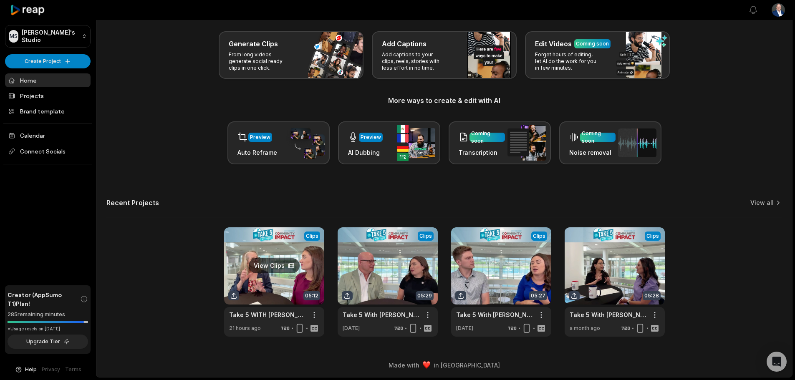 The image size is (795, 380). I want to click on img: noise_removal.png, so click(637, 143).